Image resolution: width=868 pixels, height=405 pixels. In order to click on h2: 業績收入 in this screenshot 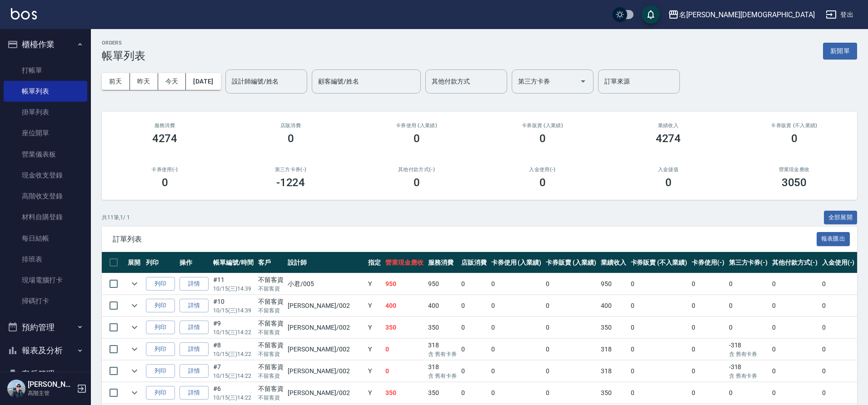, I will do `click(668, 126)`.